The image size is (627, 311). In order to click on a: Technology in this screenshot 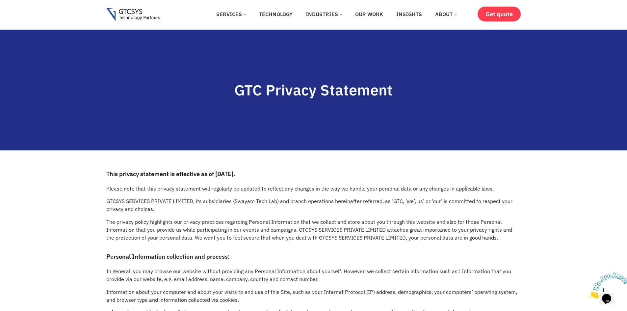, I will do `click(276, 14)`.